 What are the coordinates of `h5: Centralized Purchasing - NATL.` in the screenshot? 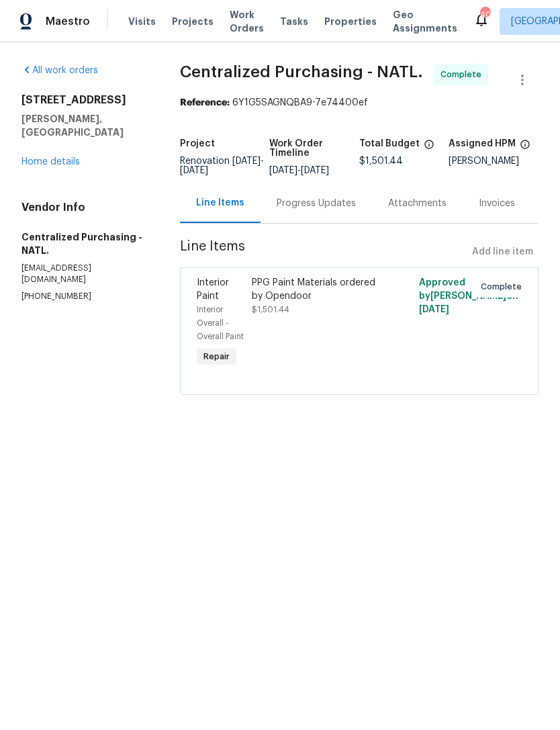 It's located at (84, 244).